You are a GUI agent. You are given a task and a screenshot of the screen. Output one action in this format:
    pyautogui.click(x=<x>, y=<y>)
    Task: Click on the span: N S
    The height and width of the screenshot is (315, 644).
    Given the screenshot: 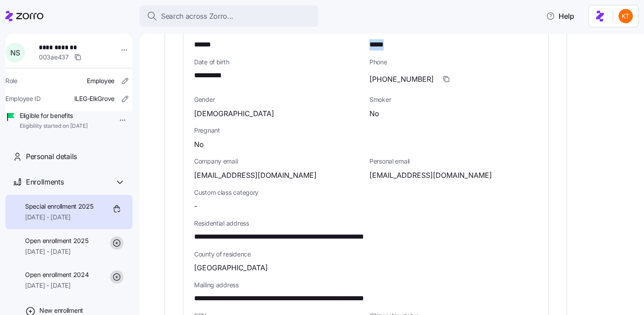 What is the action you would take?
    pyautogui.click(x=15, y=52)
    